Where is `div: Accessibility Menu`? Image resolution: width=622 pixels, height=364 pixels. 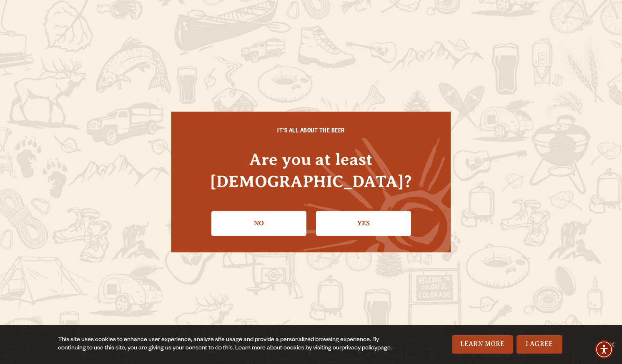
div: Accessibility Menu is located at coordinates (604, 350).